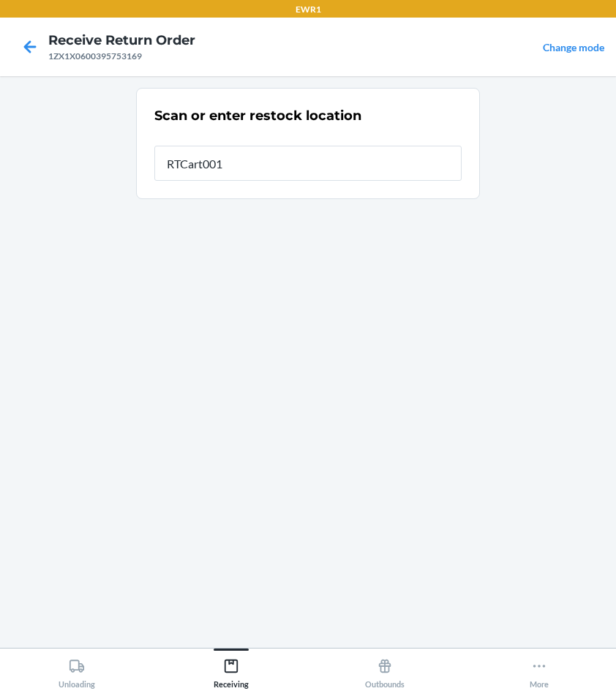  What do you see at coordinates (231, 668) in the screenshot?
I see `button: Receiving` at bounding box center [231, 668].